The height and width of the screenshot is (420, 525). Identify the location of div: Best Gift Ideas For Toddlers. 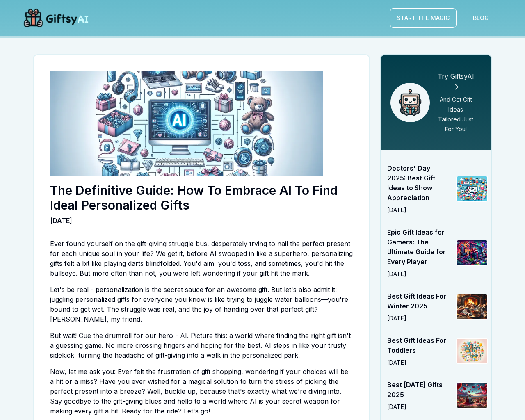
(418, 345).